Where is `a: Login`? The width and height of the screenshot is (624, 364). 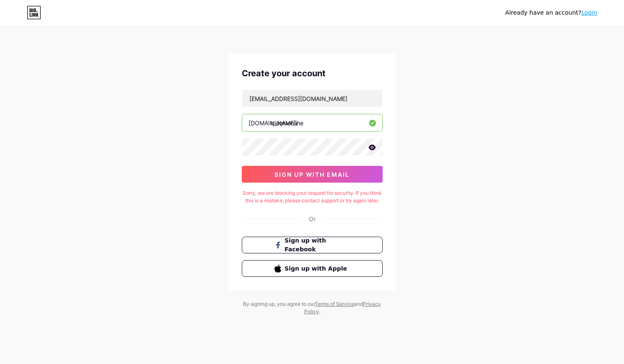
a: Login is located at coordinates (589, 12).